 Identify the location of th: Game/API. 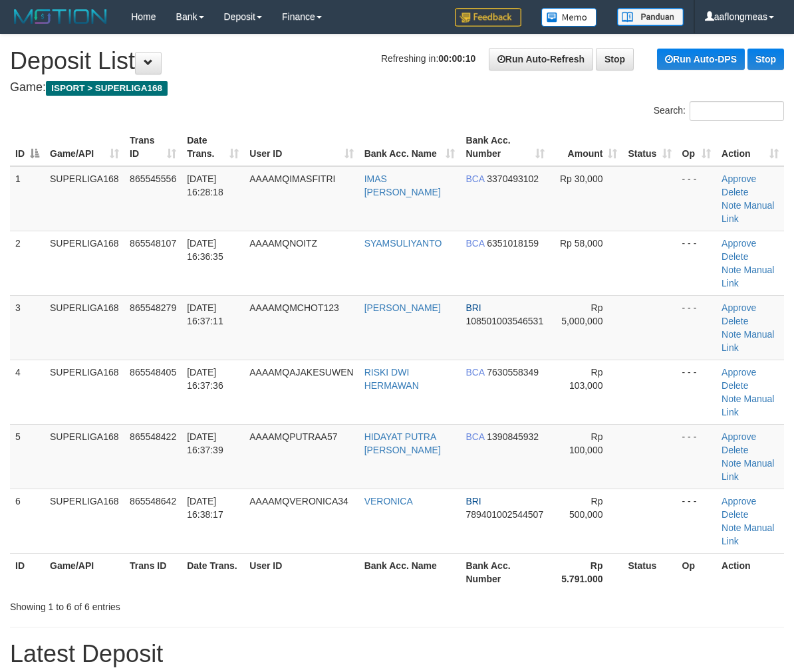
(85, 572).